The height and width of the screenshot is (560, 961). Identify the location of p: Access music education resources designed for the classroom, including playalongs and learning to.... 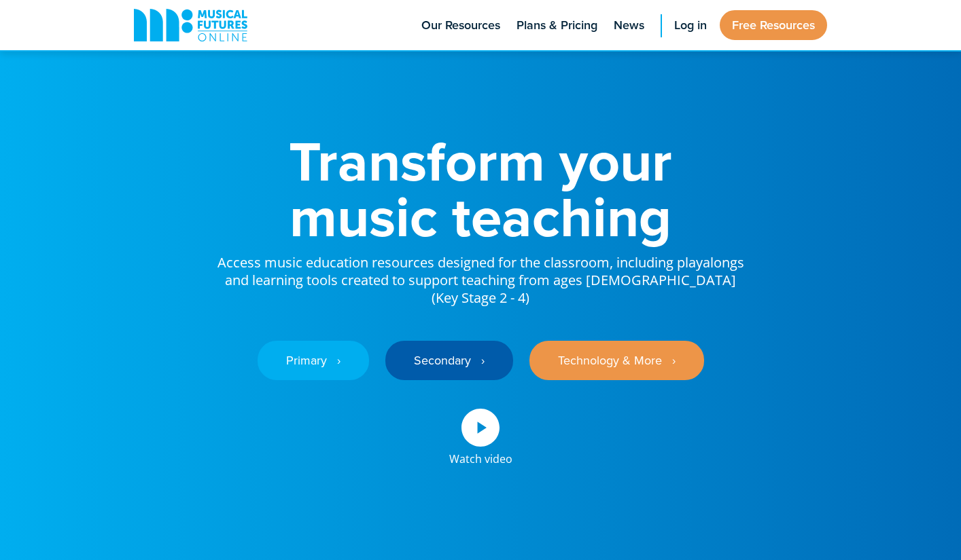
(480, 276).